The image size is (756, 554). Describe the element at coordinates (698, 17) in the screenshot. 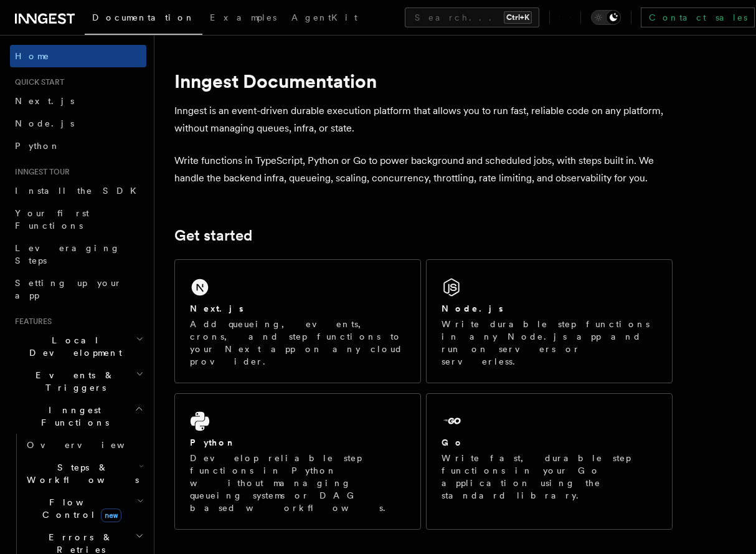

I see `a: Contact sales` at that location.